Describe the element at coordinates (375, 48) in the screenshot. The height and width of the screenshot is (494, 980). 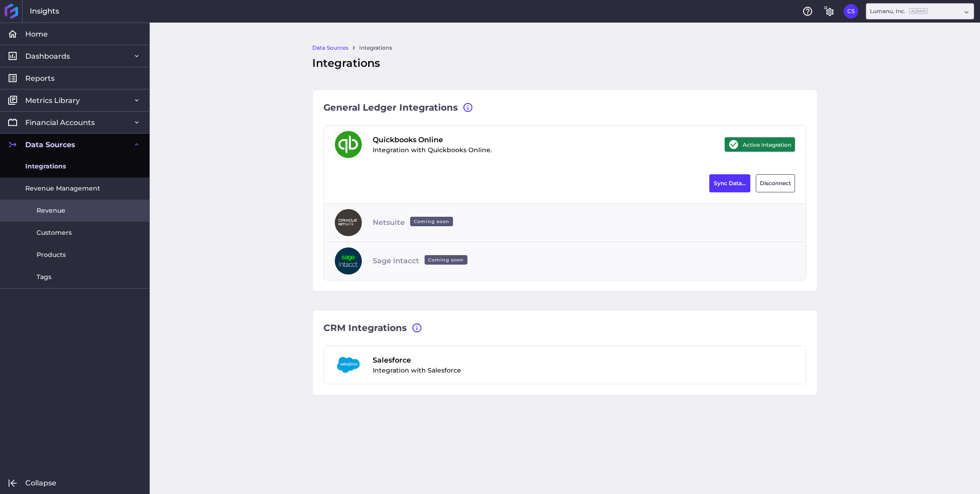
I see `a: Integrations` at that location.